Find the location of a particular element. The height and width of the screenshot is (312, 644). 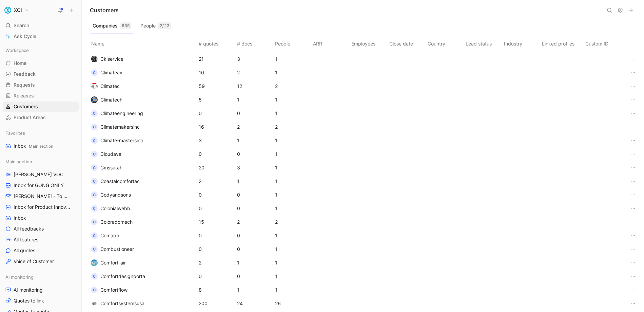

th: Industry is located at coordinates (522, 42).